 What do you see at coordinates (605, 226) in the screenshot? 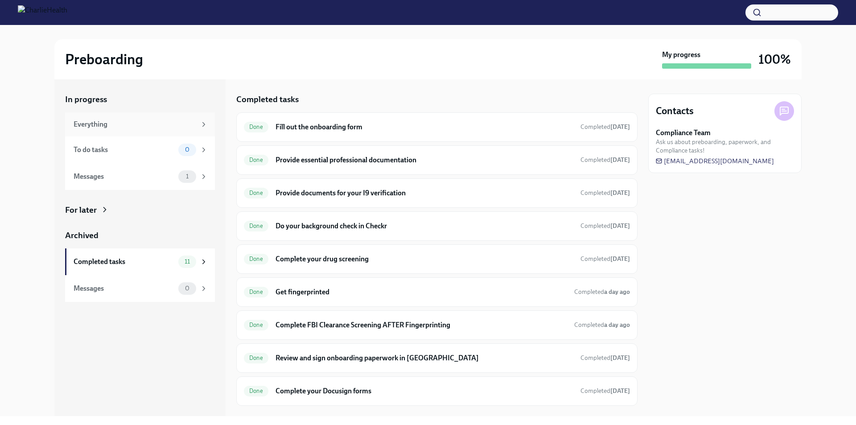
I see `span: August 5th, 2025 21:40` at bounding box center [605, 226].